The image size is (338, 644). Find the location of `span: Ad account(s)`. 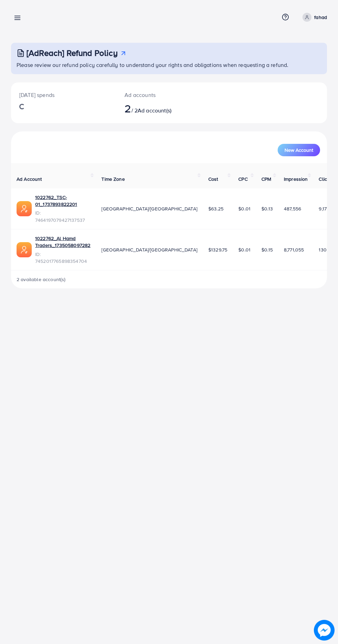

span: Ad account(s) is located at coordinates (154, 111).